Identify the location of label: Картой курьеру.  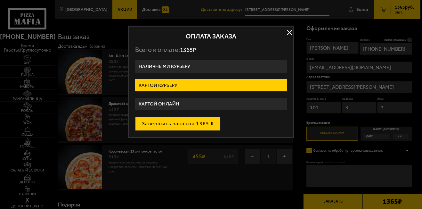
(211, 85).